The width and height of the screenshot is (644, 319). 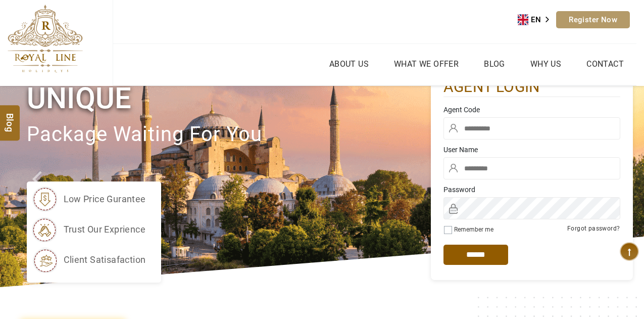 I want to click on a: Blog, so click(x=494, y=64).